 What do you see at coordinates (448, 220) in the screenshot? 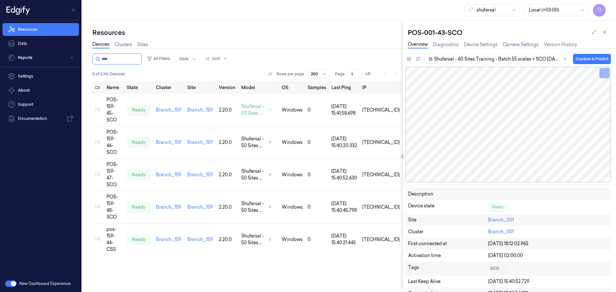
I see `div: Site` at bounding box center [448, 220].